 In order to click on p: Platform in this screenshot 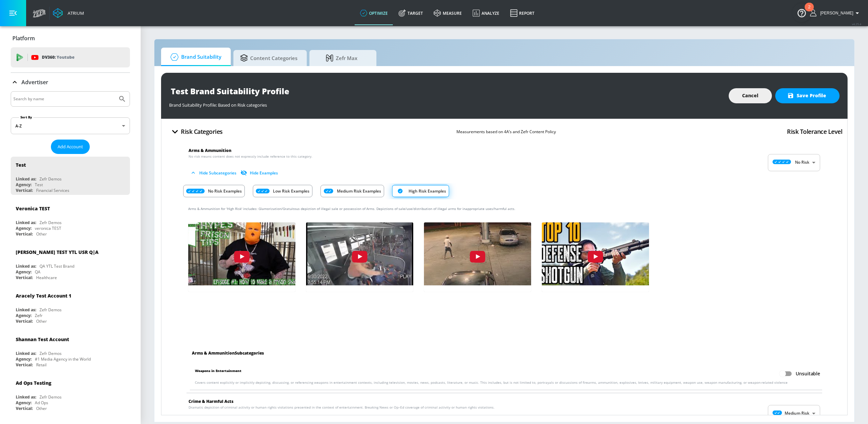, I will do `click(23, 38)`.